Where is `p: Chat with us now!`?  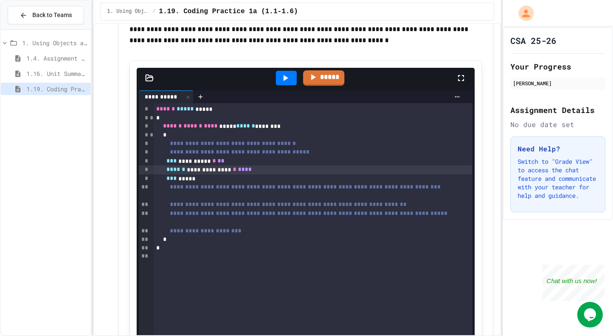
p: Chat with us now! is located at coordinates (29, 16).